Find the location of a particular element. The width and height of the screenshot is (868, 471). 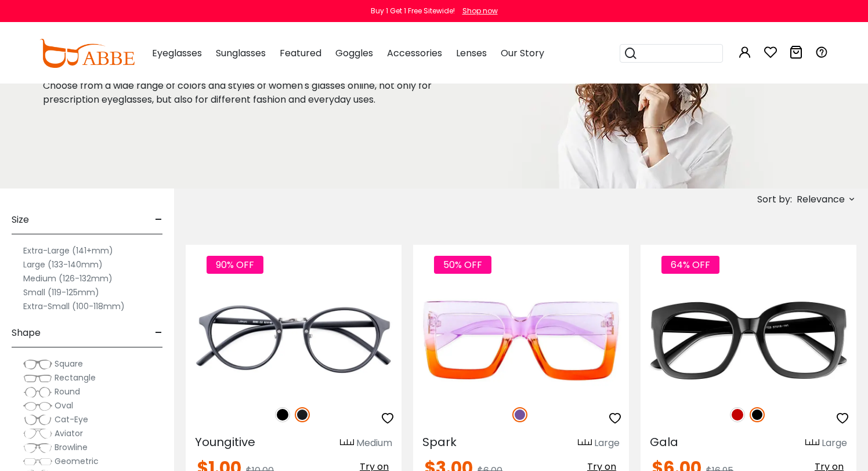

div: Shop now is located at coordinates (480, 11).